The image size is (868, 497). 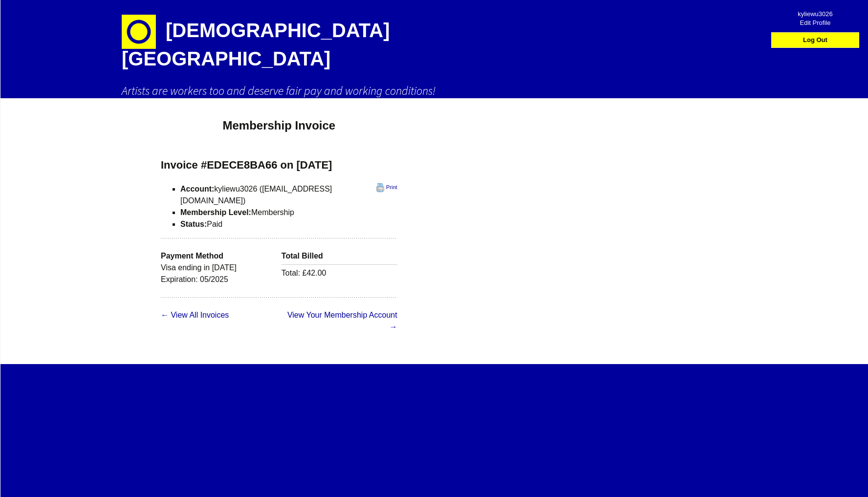 I want to click on strong: Membership Level:, so click(x=216, y=212).